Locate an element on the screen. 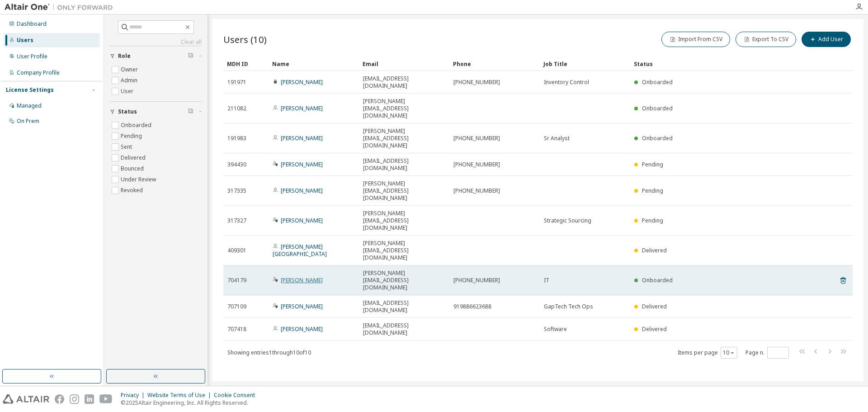 This screenshot has width=868, height=412. label: Bounced is located at coordinates (133, 169).